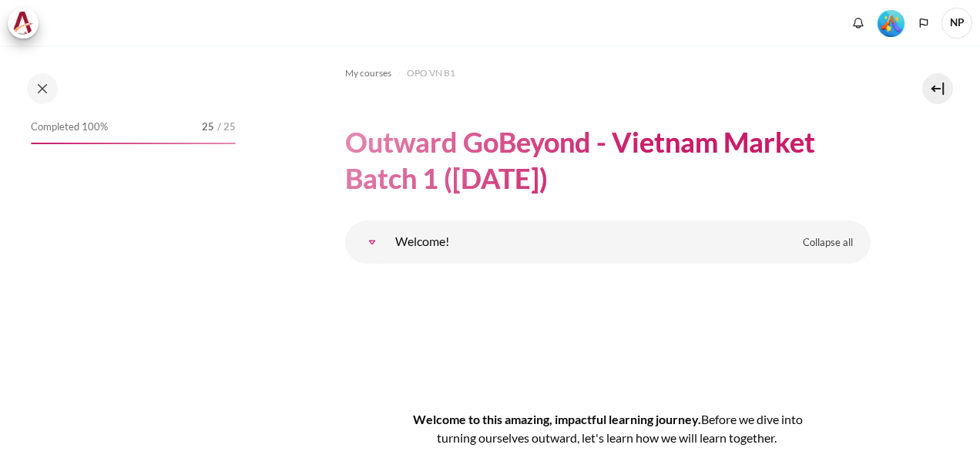  What do you see at coordinates (891, 22) in the screenshot?
I see `a: Level #5` at bounding box center [891, 22].